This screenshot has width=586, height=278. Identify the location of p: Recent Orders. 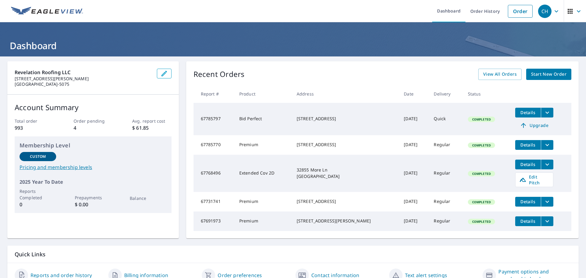
(219, 74).